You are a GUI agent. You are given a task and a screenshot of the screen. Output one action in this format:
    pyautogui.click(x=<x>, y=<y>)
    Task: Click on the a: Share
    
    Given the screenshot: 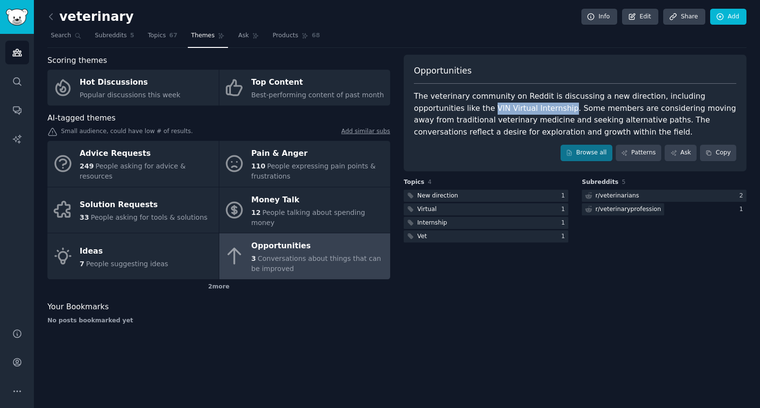 What is the action you would take?
    pyautogui.click(x=684, y=17)
    